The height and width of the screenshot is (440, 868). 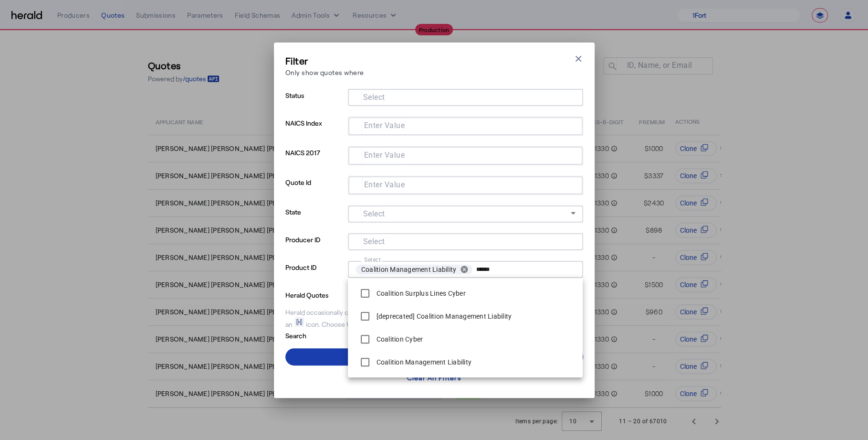 What do you see at coordinates (314, 190) in the screenshot?
I see `p: Quote Id` at bounding box center [314, 190].